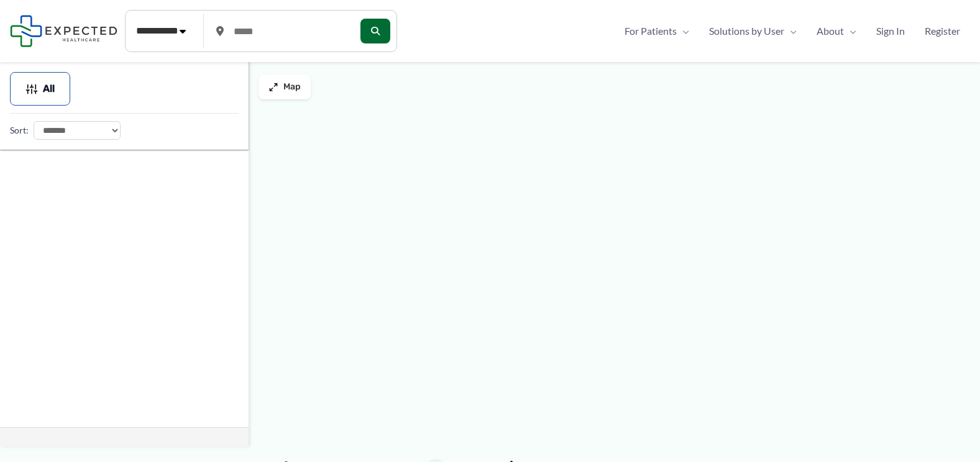  I want to click on label: Sort:, so click(19, 131).